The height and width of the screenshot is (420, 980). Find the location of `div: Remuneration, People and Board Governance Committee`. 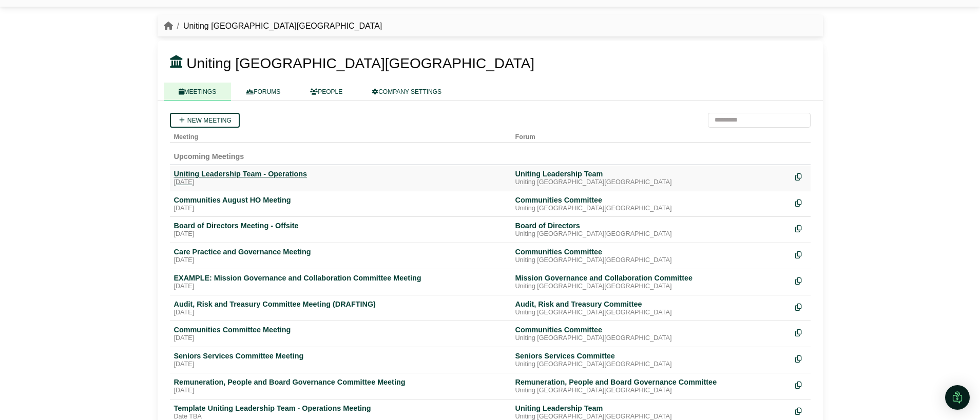

div: Remuneration, People and Board Governance Committee is located at coordinates (651, 382).